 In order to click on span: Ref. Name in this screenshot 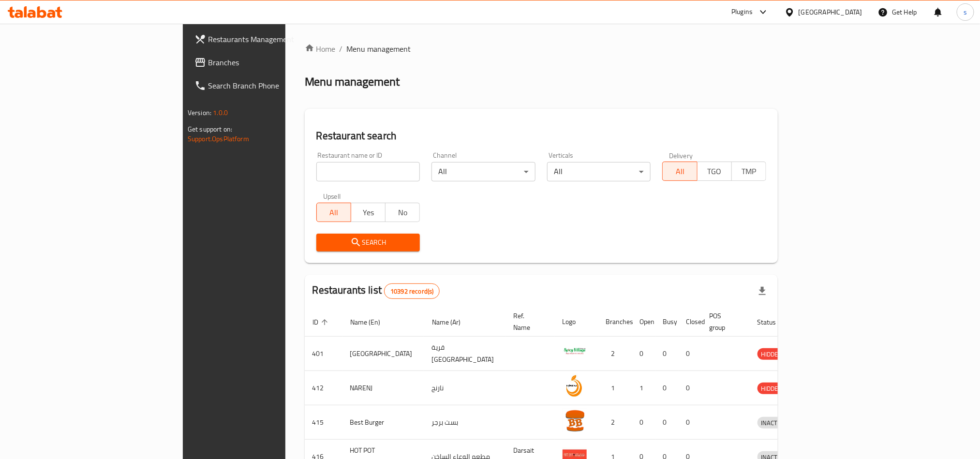, I will do `click(528, 322)`.